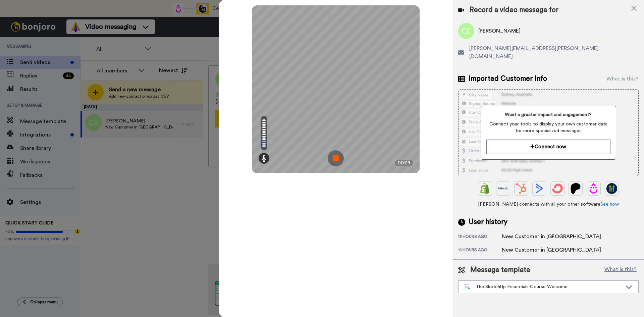 This screenshot has width=644, height=317. What do you see at coordinates (503, 188) in the screenshot?
I see `img: Ontraport` at bounding box center [503, 188].